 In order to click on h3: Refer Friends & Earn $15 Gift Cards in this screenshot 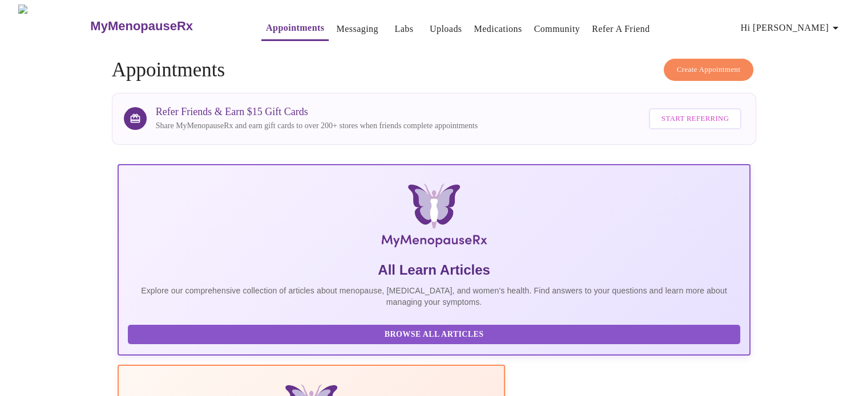, I will do `click(317, 111)`.